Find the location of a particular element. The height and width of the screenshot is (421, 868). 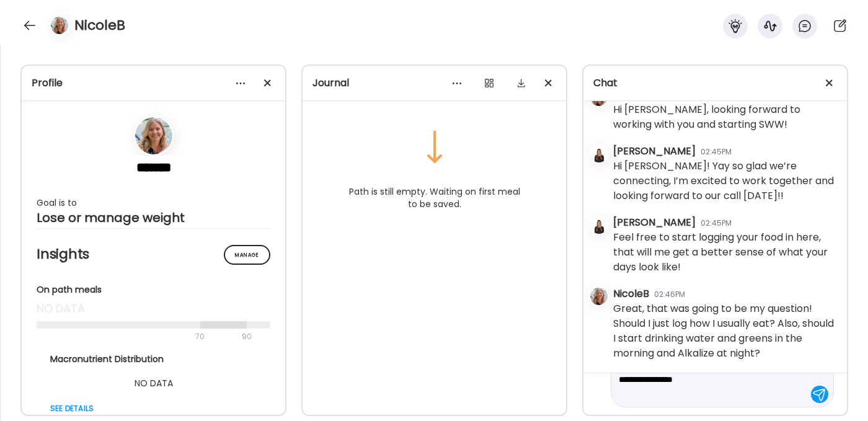

div: Profile is located at coordinates (153, 83).